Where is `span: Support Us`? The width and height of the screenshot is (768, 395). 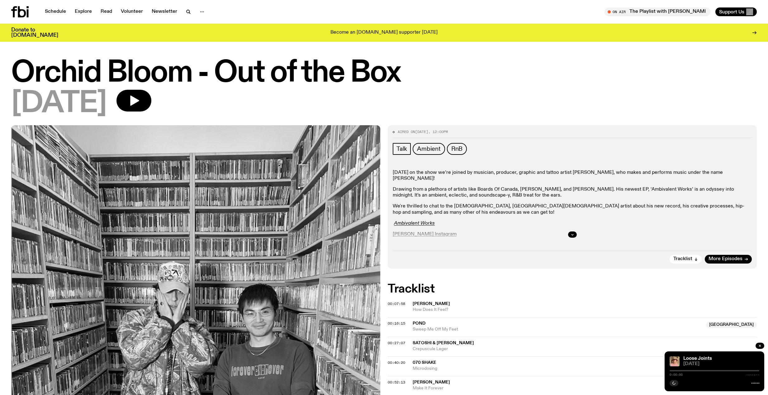 span: Support Us is located at coordinates (732, 12).